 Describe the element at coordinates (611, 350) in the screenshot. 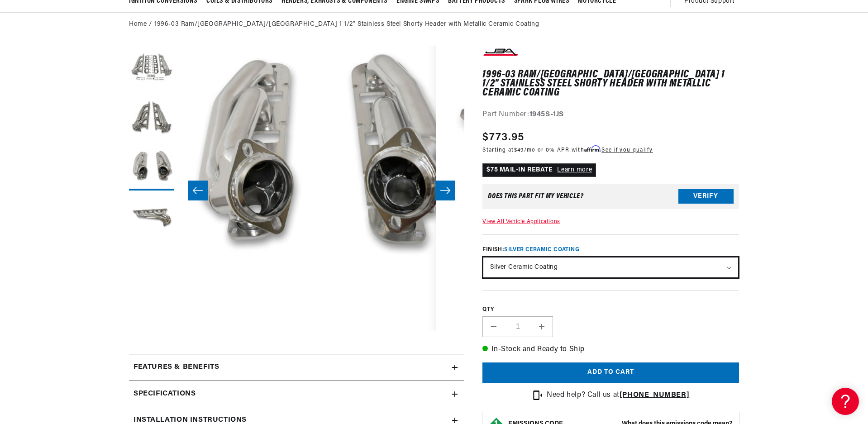

I see `p: In-Stock and Ready to Ship` at that location.